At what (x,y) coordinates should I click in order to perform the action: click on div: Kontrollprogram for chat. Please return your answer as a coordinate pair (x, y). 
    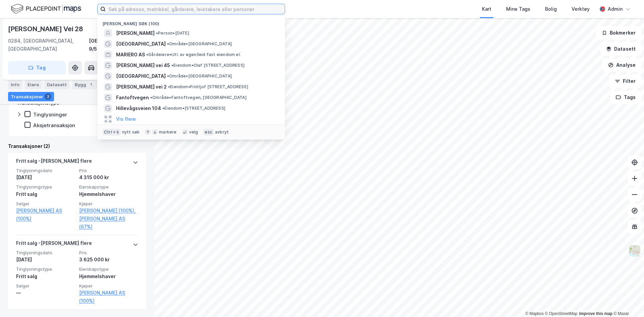
    Looking at the image, I should click on (627, 300).